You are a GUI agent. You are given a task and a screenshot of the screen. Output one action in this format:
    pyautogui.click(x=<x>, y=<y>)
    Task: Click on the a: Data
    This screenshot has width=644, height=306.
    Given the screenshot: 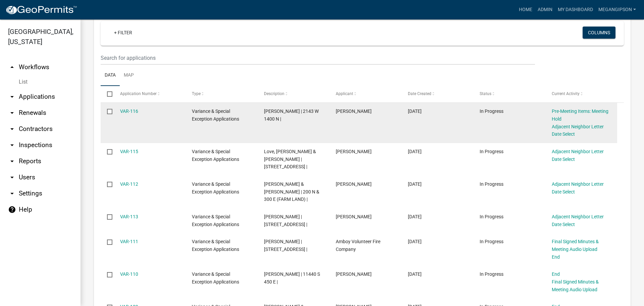 What is the action you would take?
    pyautogui.click(x=110, y=75)
    